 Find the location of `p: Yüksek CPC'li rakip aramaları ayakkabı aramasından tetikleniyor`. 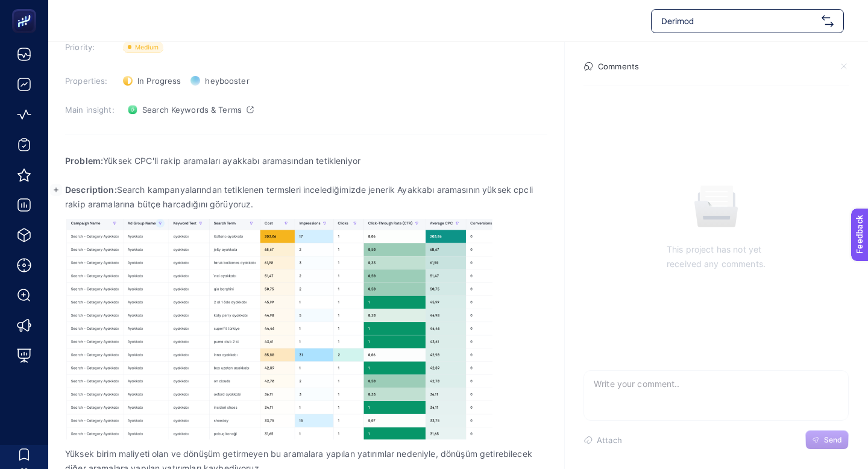

p: Yüksek CPC'li rakip aramaları ayakkabı aramasından tetikleniyor is located at coordinates (306, 161).